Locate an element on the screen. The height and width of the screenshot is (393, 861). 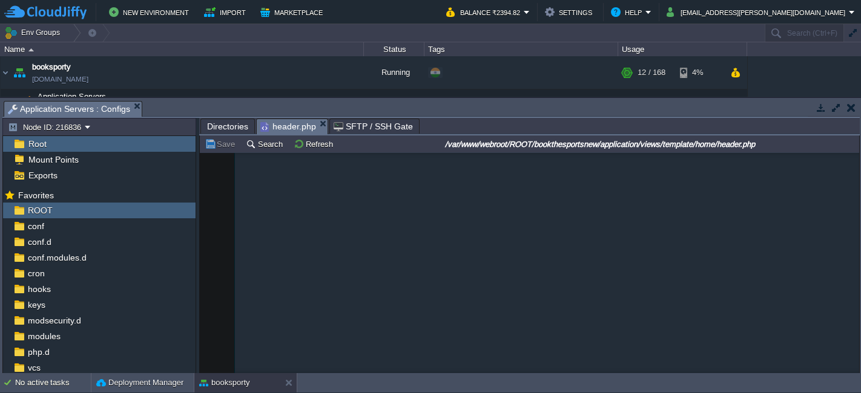
button: Env Groups is located at coordinates (34, 33).